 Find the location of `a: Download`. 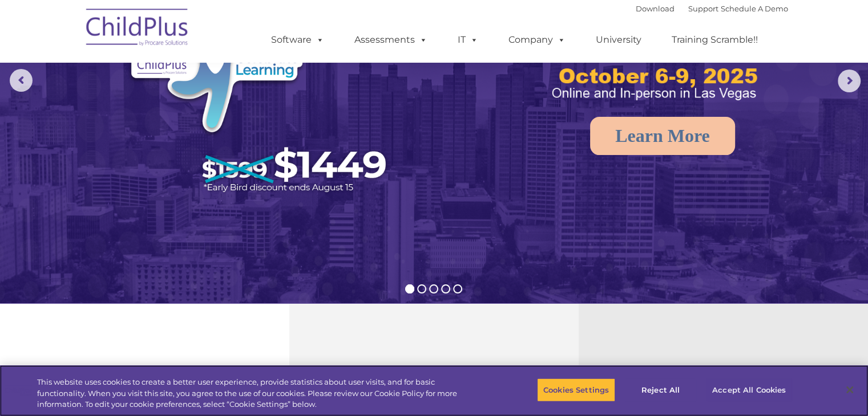

a: Download is located at coordinates (655, 8).